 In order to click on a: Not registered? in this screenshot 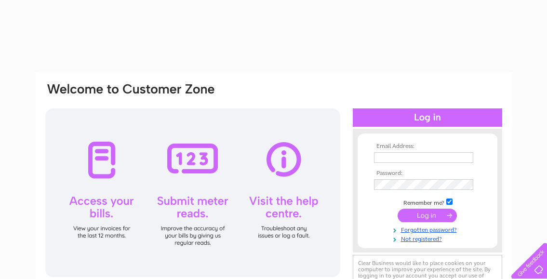, I will do `click(428, 238)`.